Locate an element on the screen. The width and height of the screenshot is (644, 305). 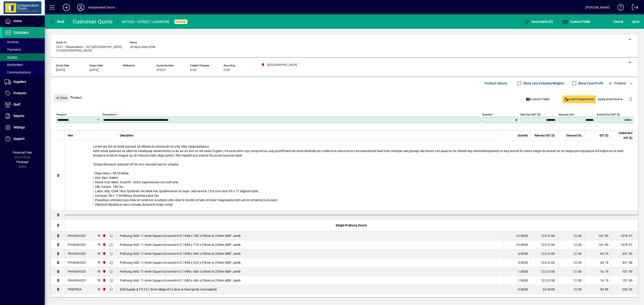
span: Settings is located at coordinates (19, 128).